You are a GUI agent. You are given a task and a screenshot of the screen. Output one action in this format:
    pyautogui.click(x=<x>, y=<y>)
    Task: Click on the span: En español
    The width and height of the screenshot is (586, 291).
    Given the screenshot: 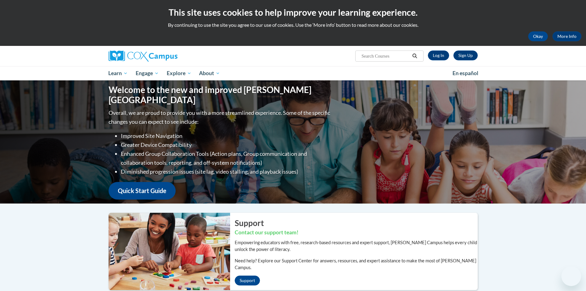 What is the action you would take?
    pyautogui.click(x=466, y=73)
    